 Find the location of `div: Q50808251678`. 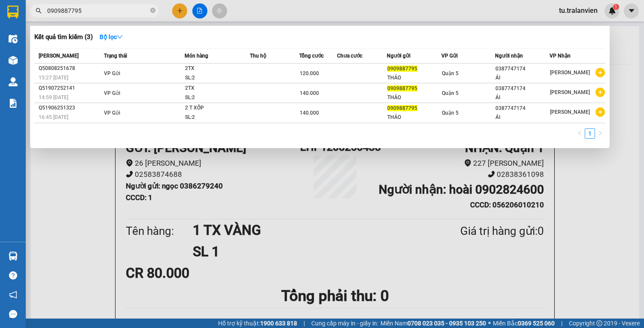

div: Q50808251678 is located at coordinates (70, 68).